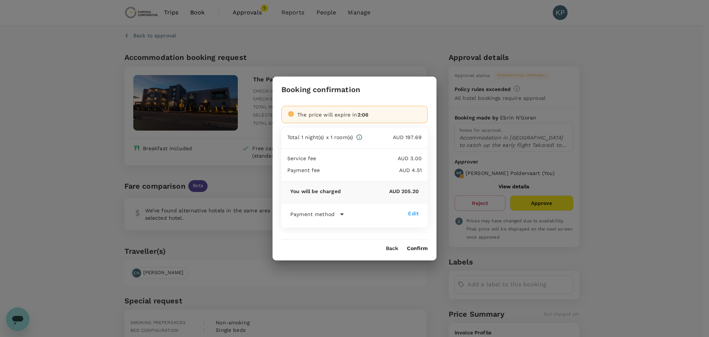  I want to click on span: 2:06, so click(363, 115).